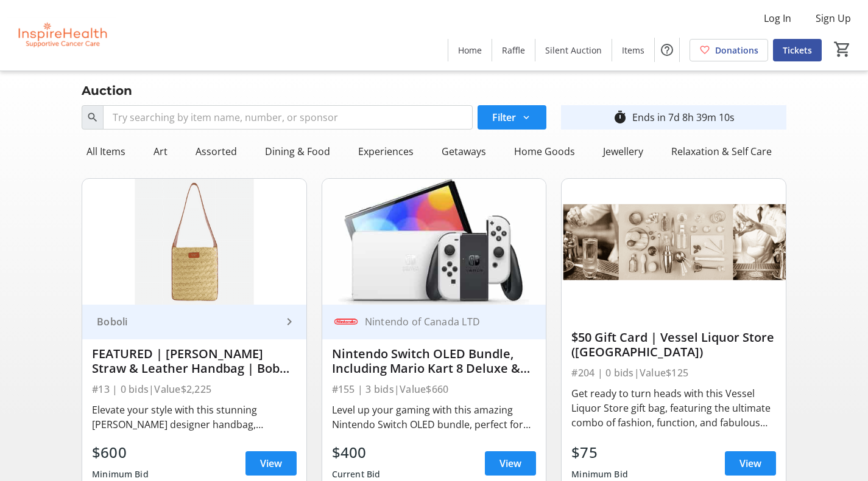  Describe the element at coordinates (434, 389) in the screenshot. I see `div: #155 | 3 bids | Value $660` at that location.